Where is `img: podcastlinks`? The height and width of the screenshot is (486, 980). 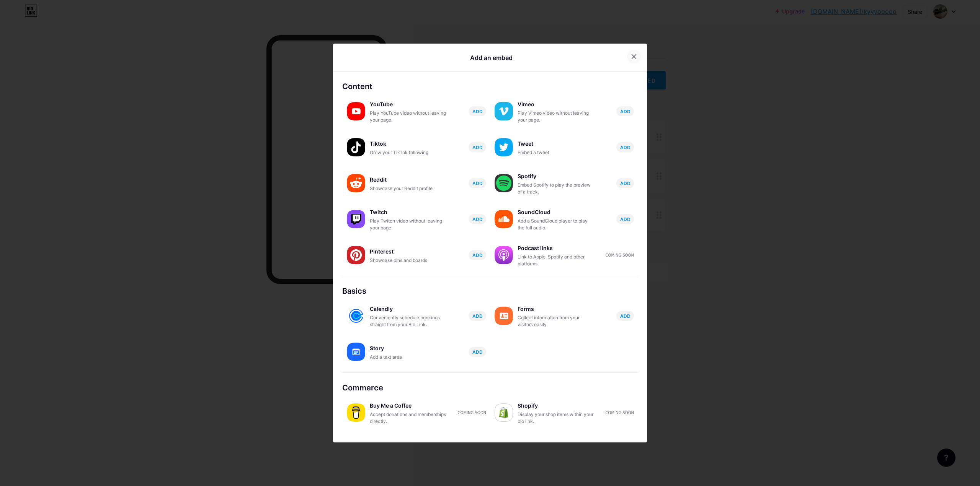
img: podcastlinks is located at coordinates (504, 255).